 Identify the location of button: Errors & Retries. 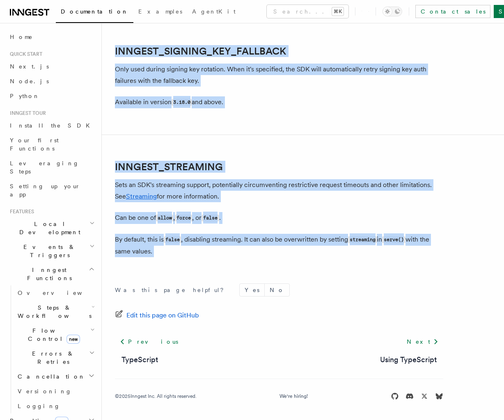
(56, 358).